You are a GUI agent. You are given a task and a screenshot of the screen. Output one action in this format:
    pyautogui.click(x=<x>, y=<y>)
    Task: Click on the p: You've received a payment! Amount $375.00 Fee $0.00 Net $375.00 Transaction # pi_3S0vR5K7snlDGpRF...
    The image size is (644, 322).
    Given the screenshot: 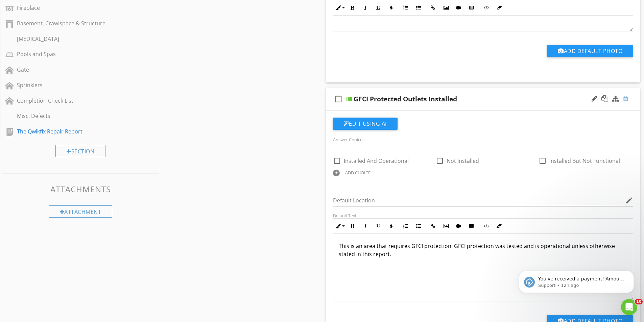 What is the action you would take?
    pyautogui.click(x=73, y=23)
    